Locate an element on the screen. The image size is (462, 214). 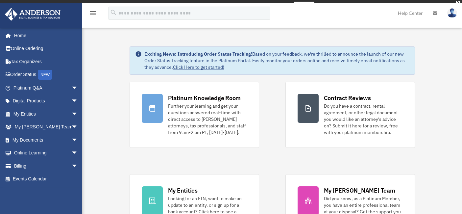
div: NEW is located at coordinates (45, 75).